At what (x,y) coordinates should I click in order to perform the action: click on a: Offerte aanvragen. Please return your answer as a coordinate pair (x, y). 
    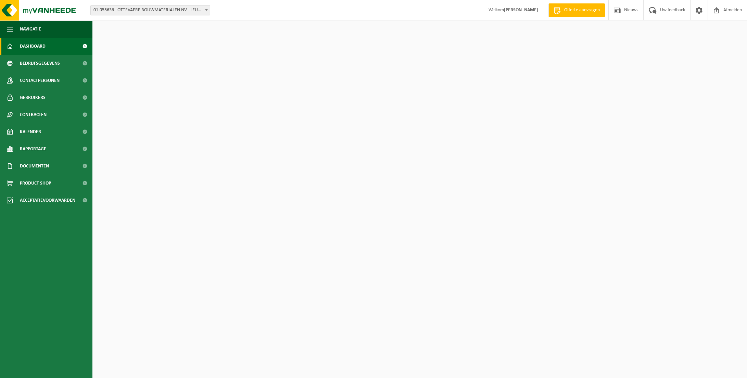
    Looking at the image, I should click on (576, 10).